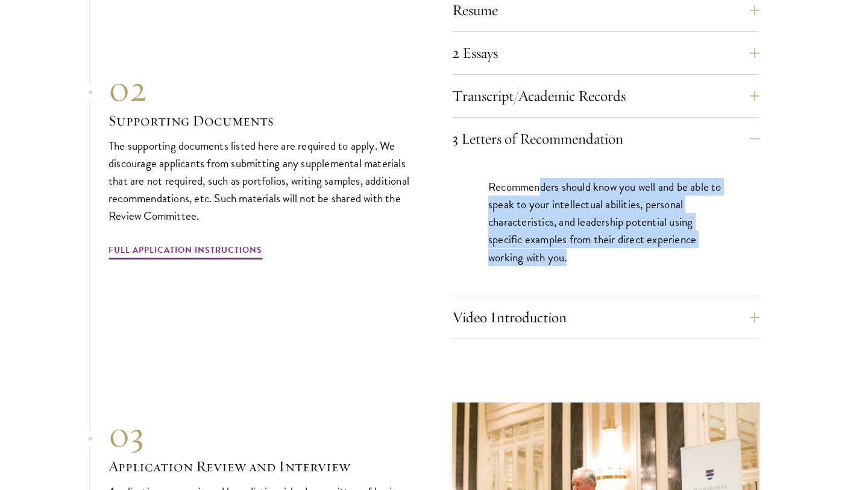 The height and width of the screenshot is (490, 868). What do you see at coordinates (262, 120) in the screenshot?
I see `h3: Supporting Documents` at bounding box center [262, 120].